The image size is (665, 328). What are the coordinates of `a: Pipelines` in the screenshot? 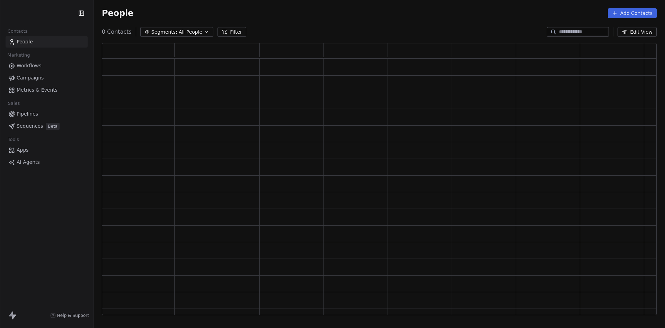 It's located at (46, 114).